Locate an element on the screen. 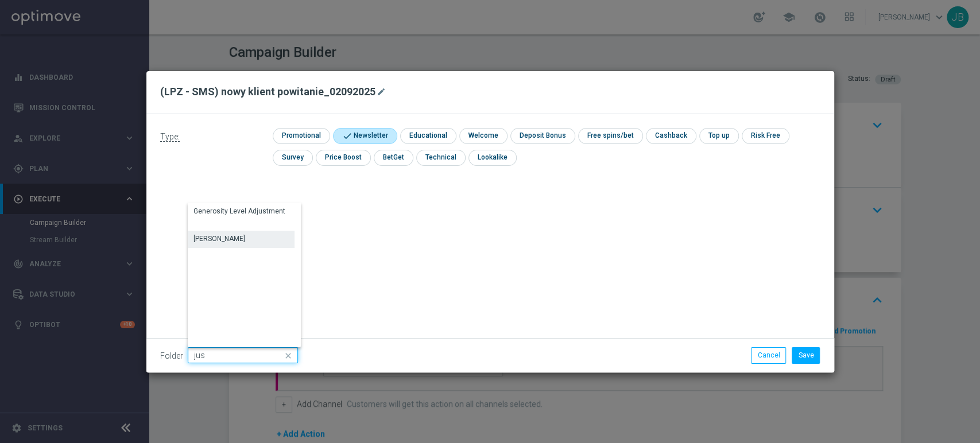  button: mode_edit is located at coordinates (382, 92).